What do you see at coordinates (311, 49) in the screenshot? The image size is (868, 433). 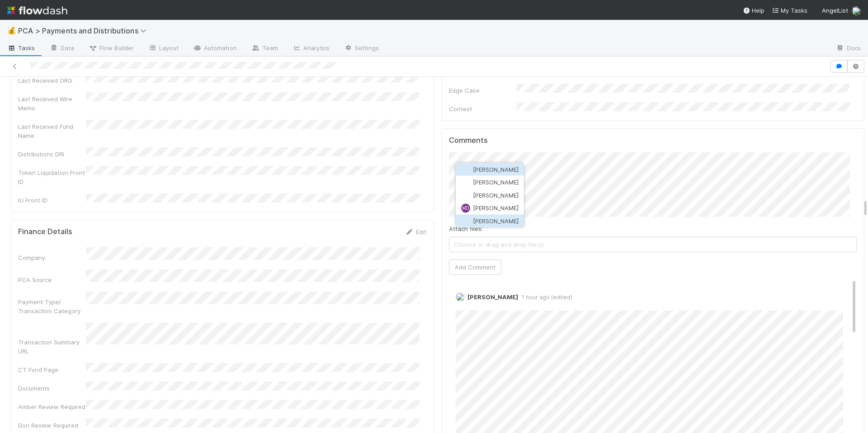 I see `a: Analytics` at bounding box center [311, 49].